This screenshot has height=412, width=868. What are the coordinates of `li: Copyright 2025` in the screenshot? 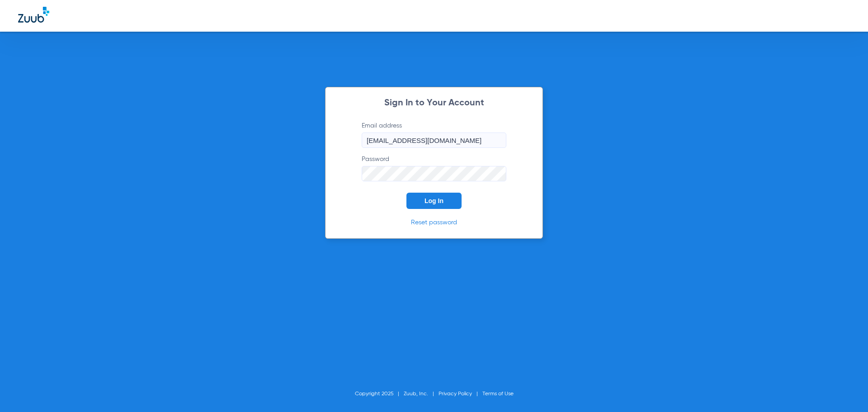 It's located at (380, 393).